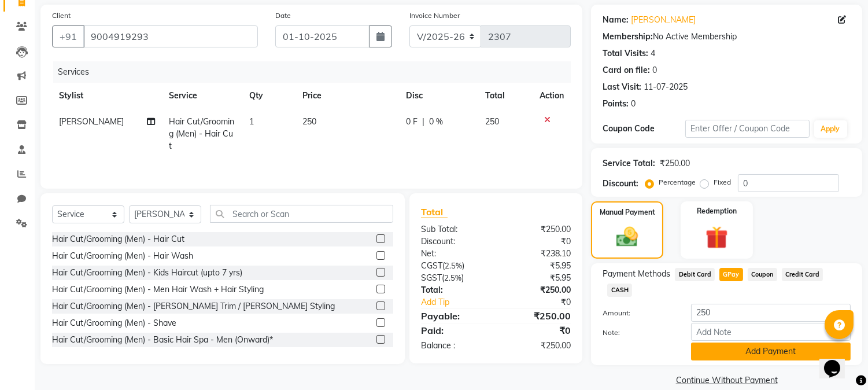 The height and width of the screenshot is (390, 868). I want to click on div: 4, so click(652, 53).